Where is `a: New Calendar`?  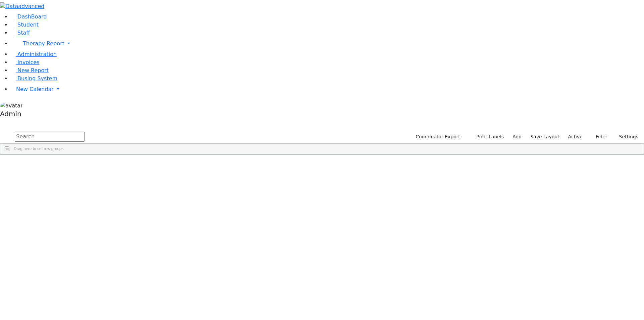 a: New Calendar is located at coordinates (328, 89).